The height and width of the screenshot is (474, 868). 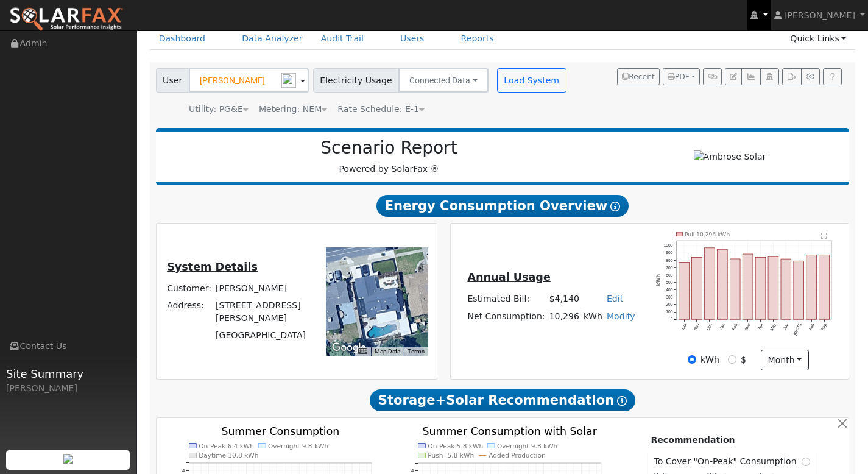 What do you see at coordinates (532, 80) in the screenshot?
I see `button: Load System` at bounding box center [532, 80].